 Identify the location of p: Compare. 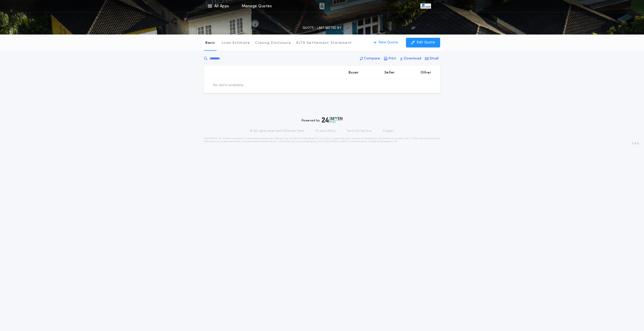
(372, 59).